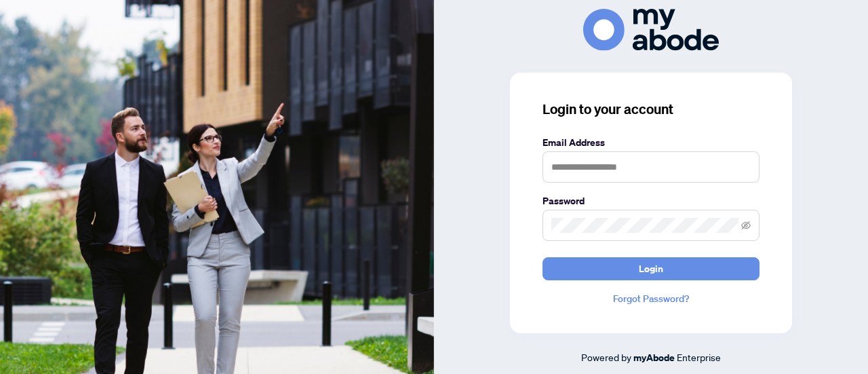  What do you see at coordinates (606, 356) in the screenshot?
I see `span: Powered by` at bounding box center [606, 356].